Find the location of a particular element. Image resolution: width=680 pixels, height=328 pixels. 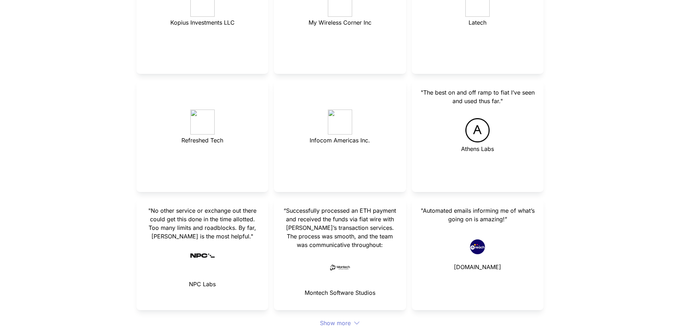

span: Refreshed Tech is located at coordinates (202, 140).